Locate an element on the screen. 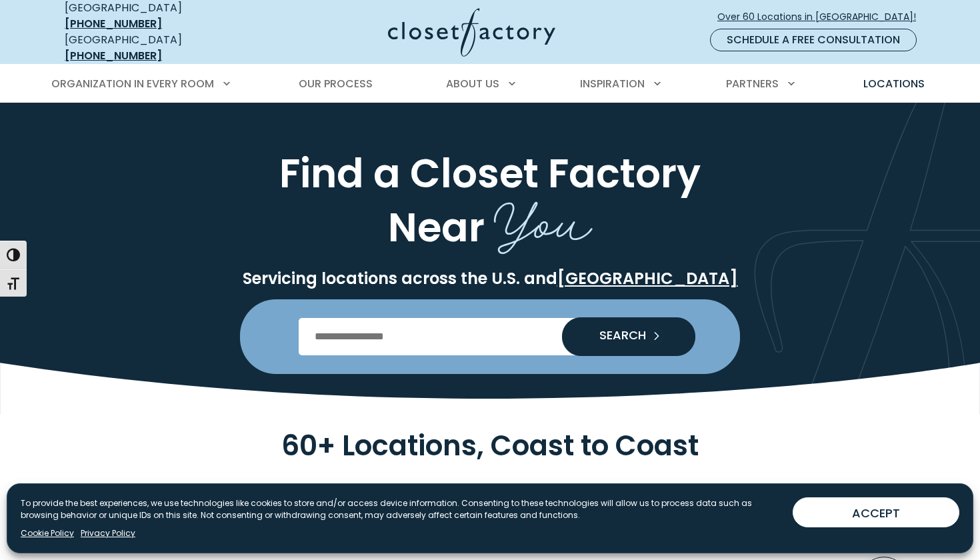 This screenshot has width=980, height=560. span: Near is located at coordinates (436, 227).